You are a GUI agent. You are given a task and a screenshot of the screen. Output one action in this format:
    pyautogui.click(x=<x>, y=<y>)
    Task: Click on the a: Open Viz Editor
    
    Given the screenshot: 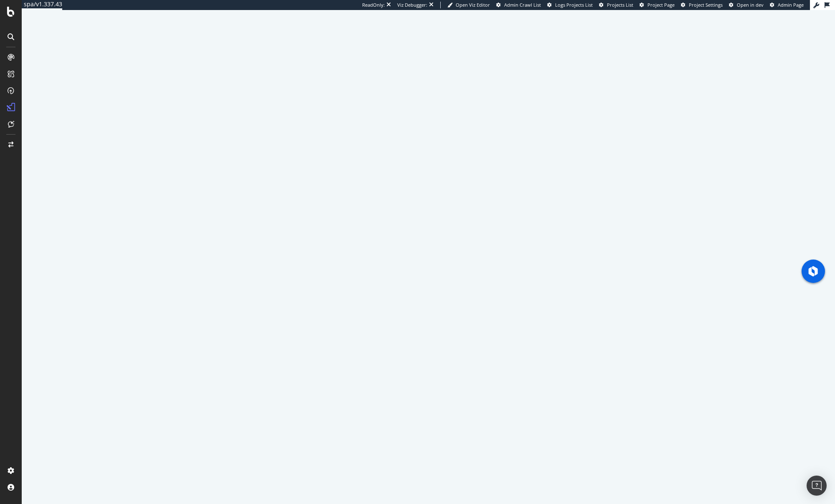 What is the action you would take?
    pyautogui.click(x=469, y=5)
    